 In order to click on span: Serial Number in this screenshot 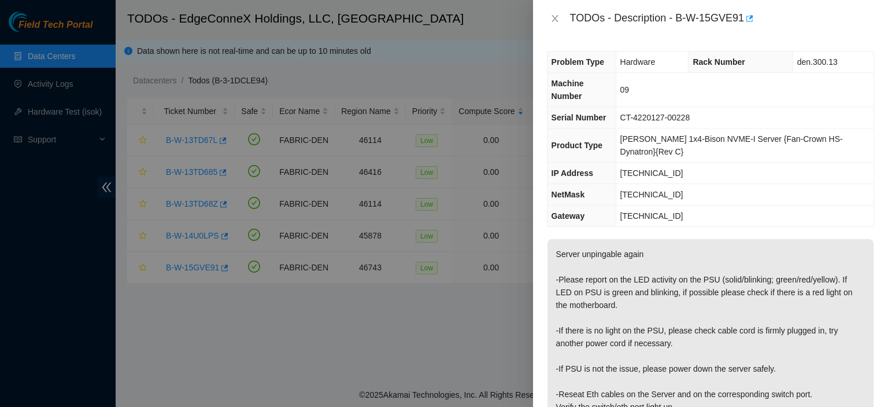, I will do `click(579, 117)`.